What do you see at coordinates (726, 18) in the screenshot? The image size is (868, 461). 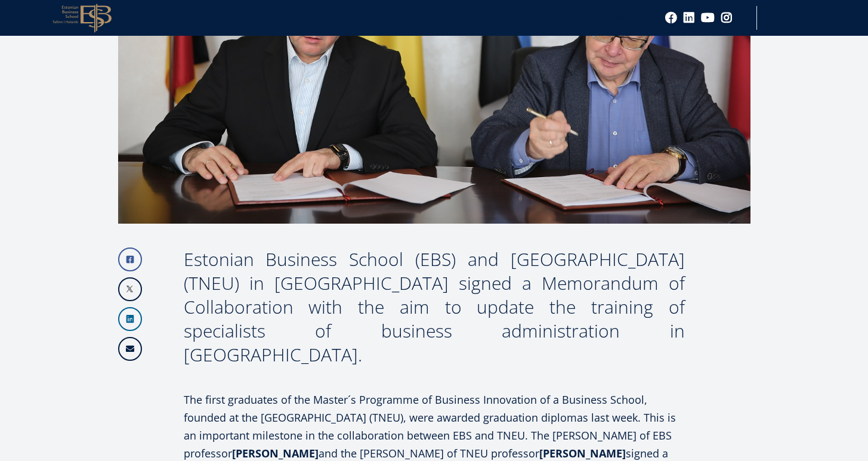 I see `a: Instagram` at bounding box center [726, 18].